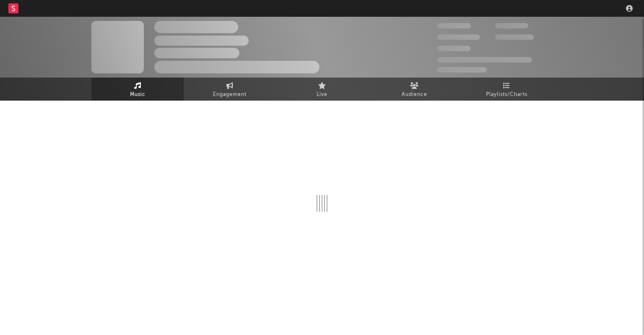 This screenshot has width=644, height=335. Describe the element at coordinates (514, 37) in the screenshot. I see `span: 1 000 000` at that location.